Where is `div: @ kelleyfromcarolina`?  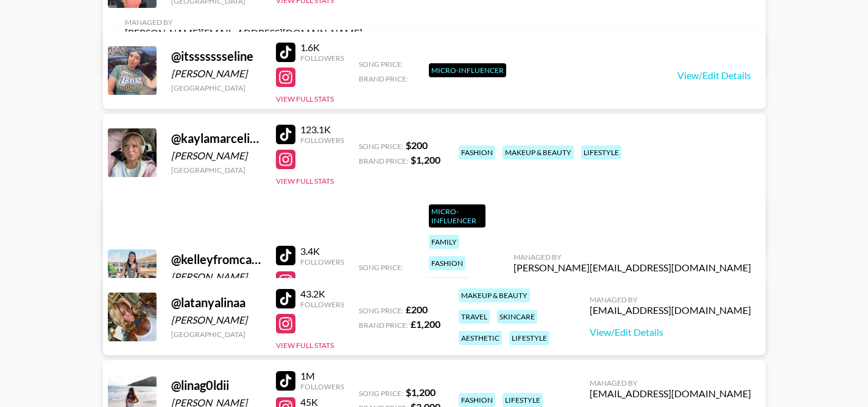
div: @ kelleyfromcarolina is located at coordinates (216, 259).